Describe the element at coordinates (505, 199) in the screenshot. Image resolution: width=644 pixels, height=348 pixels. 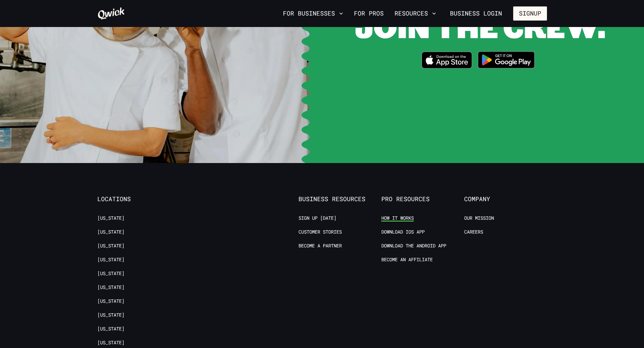
I see `span: Company` at that location.